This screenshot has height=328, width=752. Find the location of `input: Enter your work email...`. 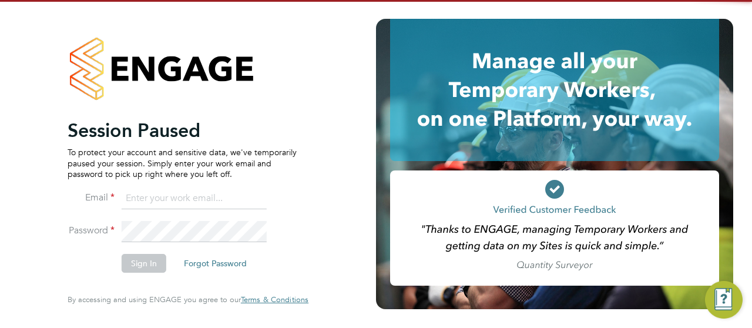

input: Enter your work email... is located at coordinates (194, 198).